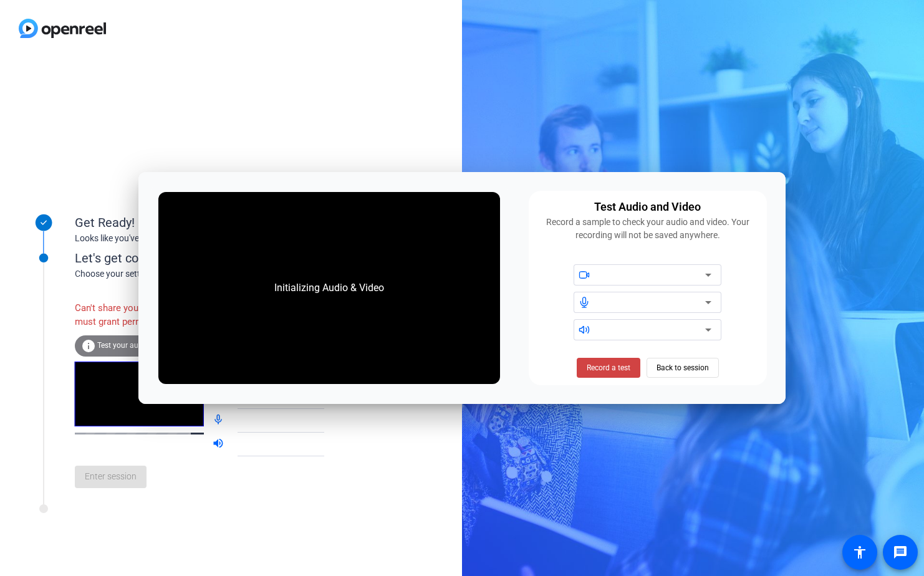  Describe the element at coordinates (329, 288) in the screenshot. I see `div: Initializing Audio & Video` at that location.